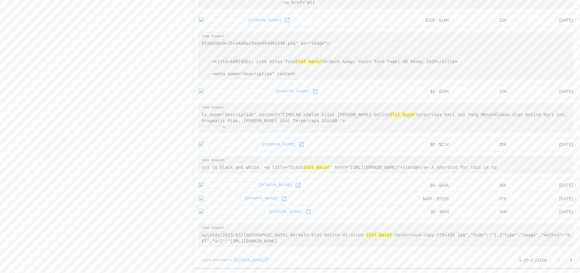 This screenshot has height=273, width=580. Describe the element at coordinates (228, 144) in the screenshot. I see `img: myinkblog.com icon` at that location.